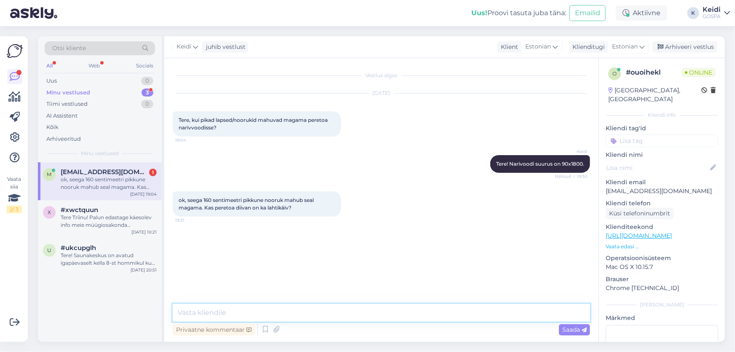  What do you see at coordinates (615, 73) in the screenshot?
I see `span: o` at bounding box center [615, 73].